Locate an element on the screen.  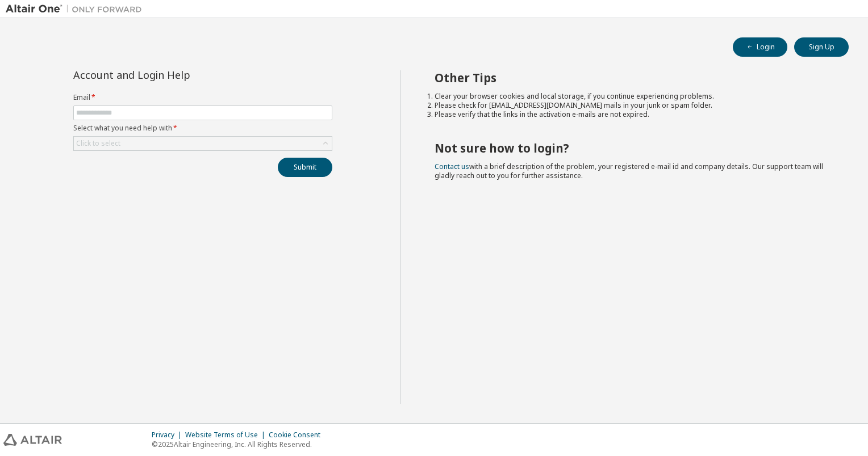
p: © 2025 Altair Engineering, Inc. All Rights Reserved. is located at coordinates (239, 444).